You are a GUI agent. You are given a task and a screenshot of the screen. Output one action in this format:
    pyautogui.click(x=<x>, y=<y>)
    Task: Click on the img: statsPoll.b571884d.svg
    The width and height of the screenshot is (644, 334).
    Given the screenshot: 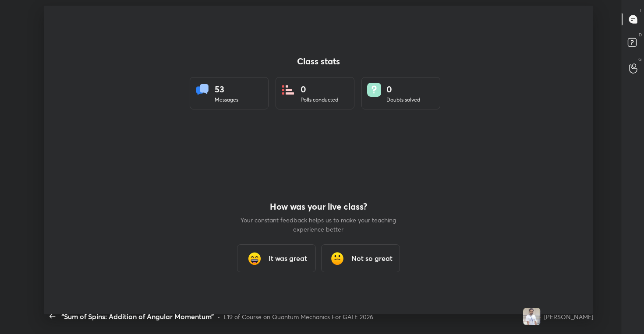 What is the action you would take?
    pyautogui.click(x=288, y=90)
    